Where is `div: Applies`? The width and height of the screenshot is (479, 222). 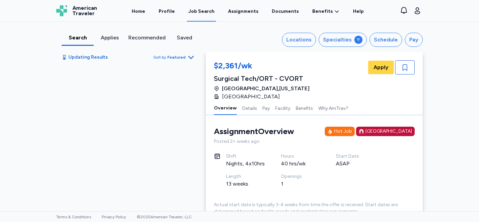 div: Applies is located at coordinates (109, 38).